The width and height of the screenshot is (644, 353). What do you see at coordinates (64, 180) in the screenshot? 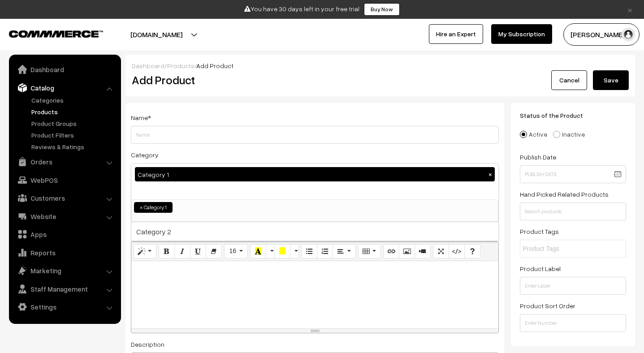
I see `a: WebPOS` at bounding box center [64, 180].